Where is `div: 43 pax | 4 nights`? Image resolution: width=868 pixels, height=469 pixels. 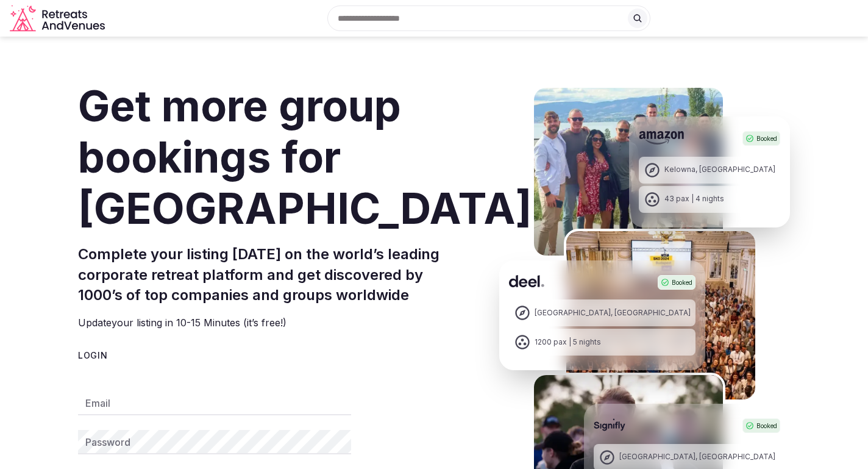
div: 43 pax | 4 nights is located at coordinates (694, 199).